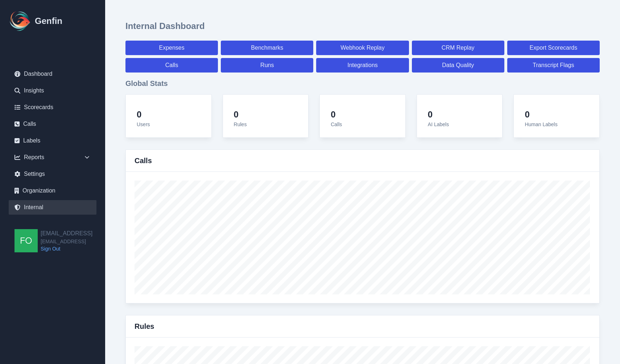  I want to click on a: Benchmarks, so click(267, 48).